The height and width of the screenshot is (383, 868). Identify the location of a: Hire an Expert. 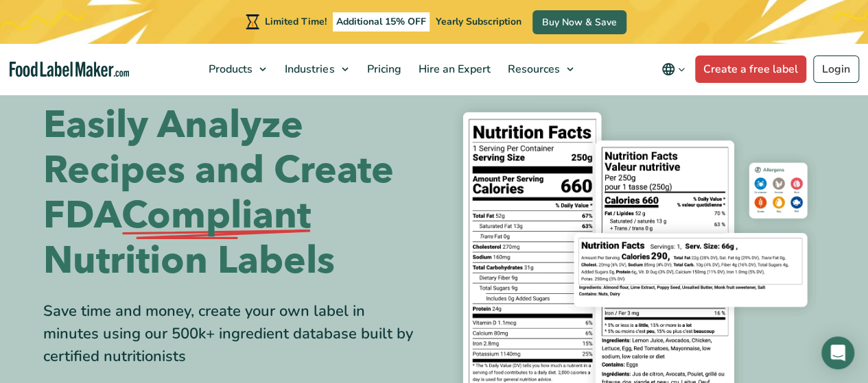
(452, 69).